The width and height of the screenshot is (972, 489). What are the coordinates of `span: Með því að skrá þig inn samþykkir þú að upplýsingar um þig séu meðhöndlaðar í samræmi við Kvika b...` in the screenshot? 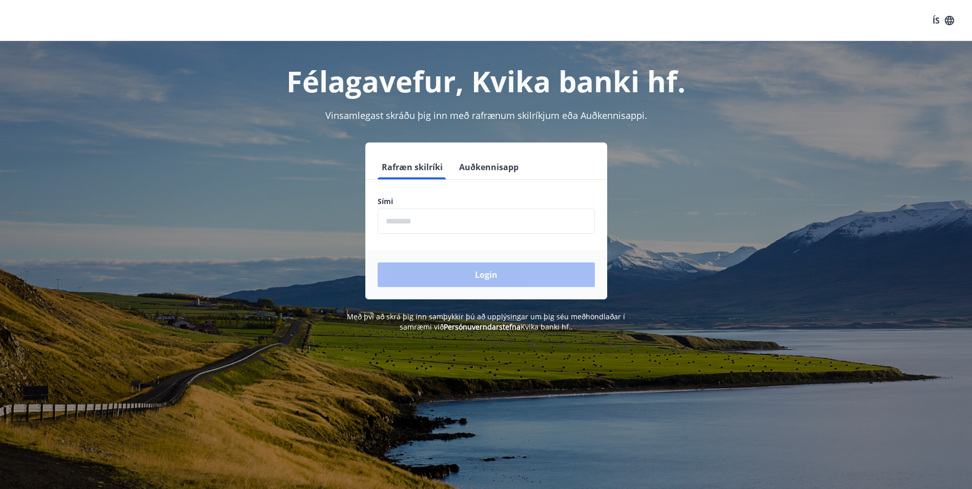 It's located at (486, 321).